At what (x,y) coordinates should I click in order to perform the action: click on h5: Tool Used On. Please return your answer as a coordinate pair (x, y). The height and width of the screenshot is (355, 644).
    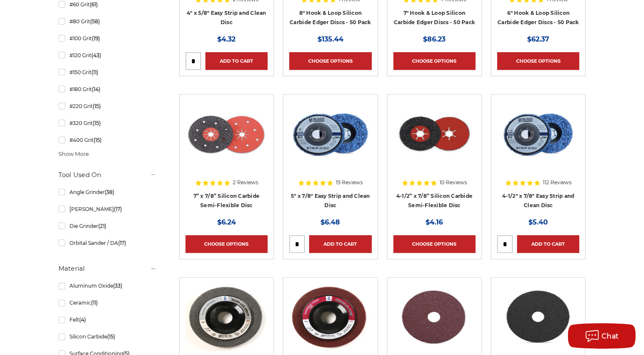
    Looking at the image, I should click on (108, 175).